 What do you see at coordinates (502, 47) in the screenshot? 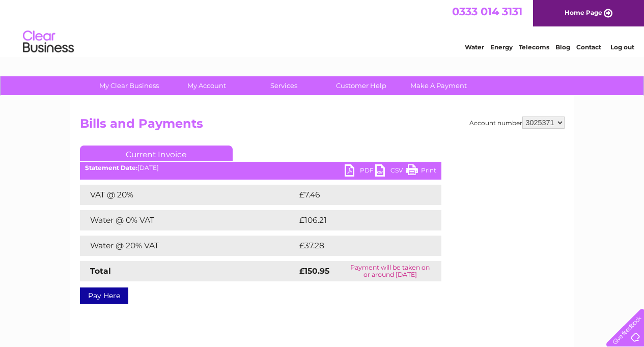
I see `a: Energy` at bounding box center [502, 47].